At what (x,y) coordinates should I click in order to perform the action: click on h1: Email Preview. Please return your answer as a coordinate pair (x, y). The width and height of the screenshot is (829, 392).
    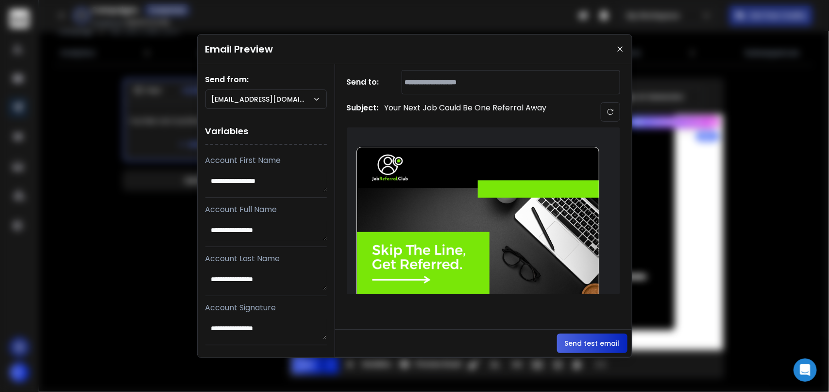
    Looking at the image, I should click on (240, 49).